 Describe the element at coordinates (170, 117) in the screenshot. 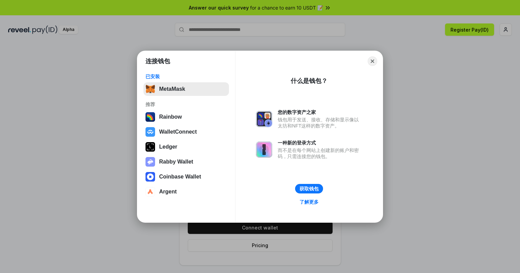

I see `div: Rainbow` at that location.